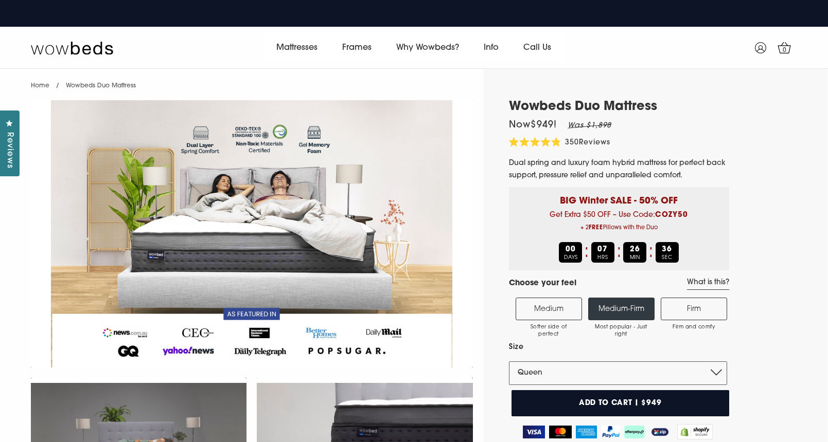 The width and height of the screenshot is (828, 442). I want to click on span: Softer side of perfect, so click(548, 331).